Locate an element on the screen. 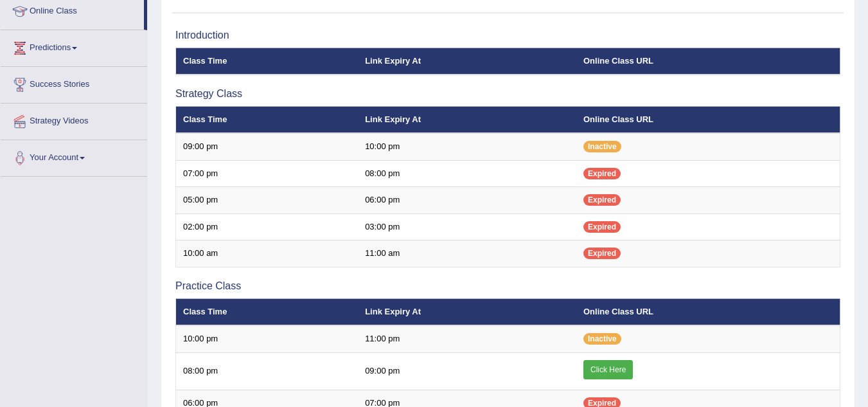 This screenshot has width=868, height=407. a: Success Stories is located at coordinates (74, 83).